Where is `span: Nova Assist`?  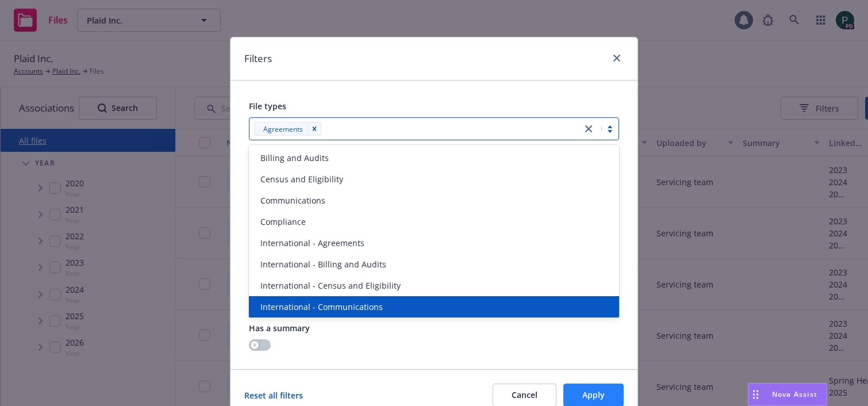 span: Nova Assist is located at coordinates (794, 394).